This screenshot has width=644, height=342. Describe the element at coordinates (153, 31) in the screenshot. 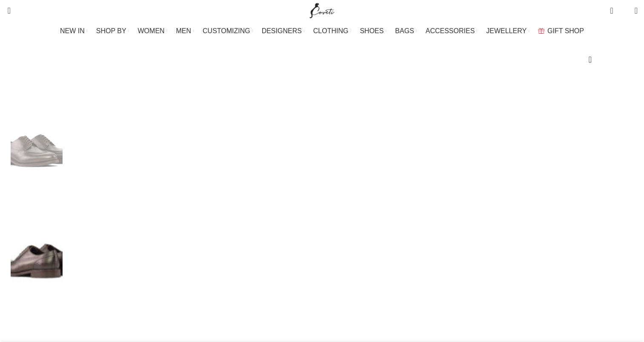

I see `a: WOMEN` at that location.